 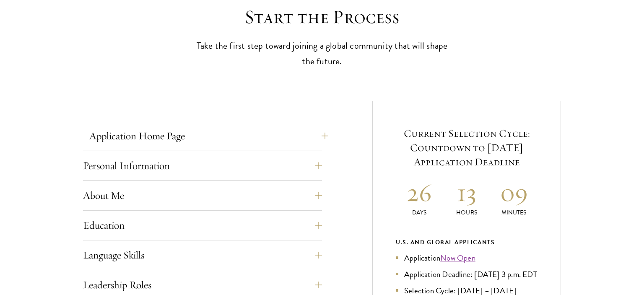 I want to click on h2: 09, so click(x=514, y=192).